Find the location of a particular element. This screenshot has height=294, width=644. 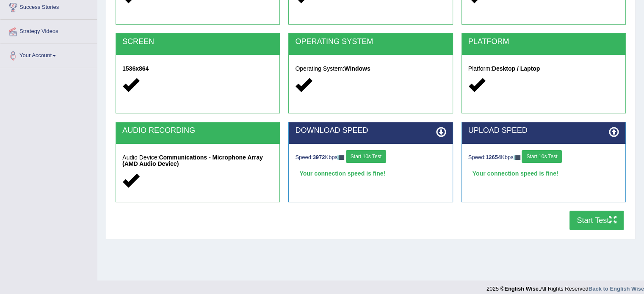

h5: Operating System: is located at coordinates (370, 69).